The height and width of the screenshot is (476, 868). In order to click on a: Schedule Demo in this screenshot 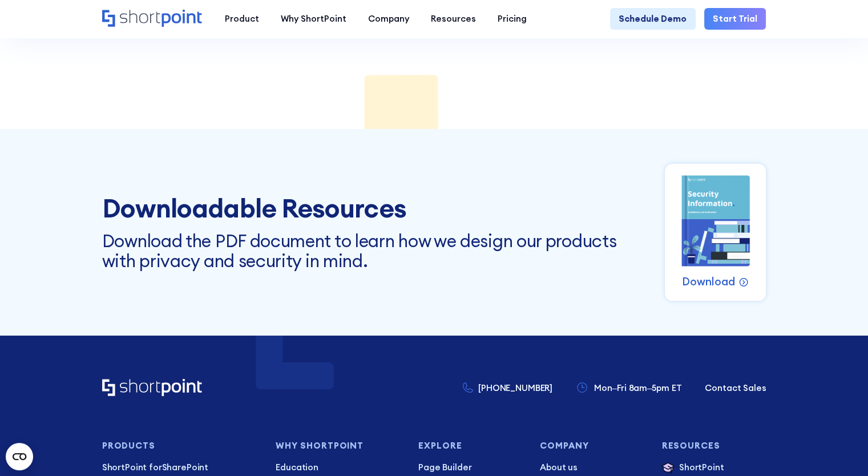, I will do `click(652, 19)`.